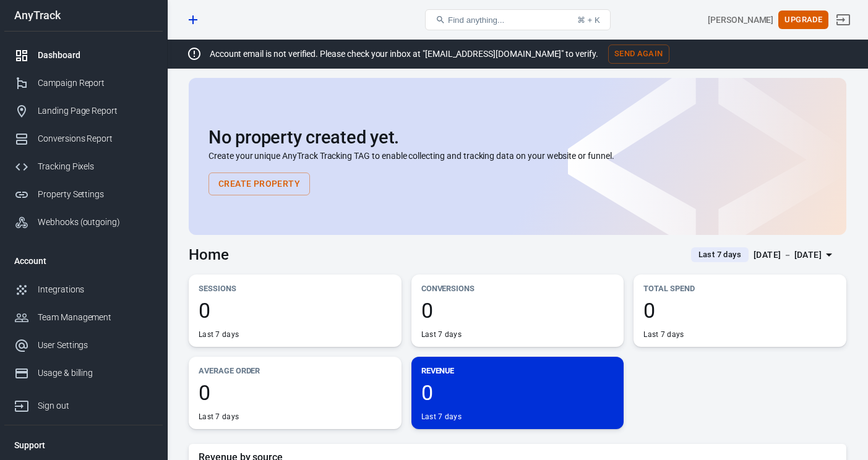 The width and height of the screenshot is (868, 460). What do you see at coordinates (208, 255) in the screenshot?
I see `h3: Home` at bounding box center [208, 255].